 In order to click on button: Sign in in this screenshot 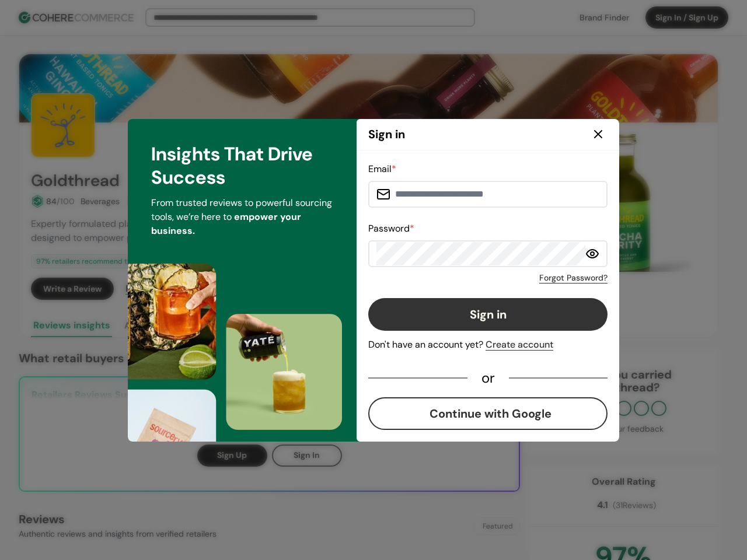, I will do `click(488, 315)`.